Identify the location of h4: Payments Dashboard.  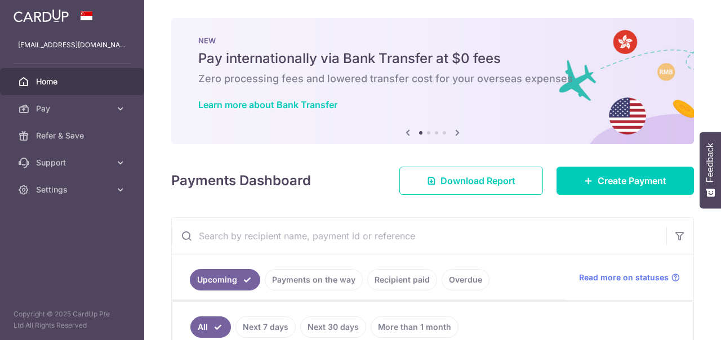
(241, 181).